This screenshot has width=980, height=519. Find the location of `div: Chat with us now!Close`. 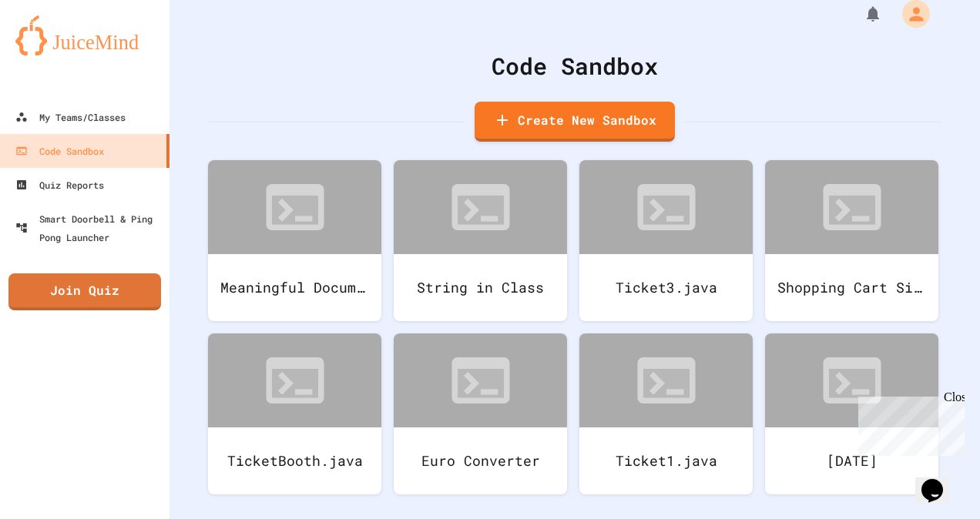

div: Chat with us now!Close is located at coordinates (56, 52).